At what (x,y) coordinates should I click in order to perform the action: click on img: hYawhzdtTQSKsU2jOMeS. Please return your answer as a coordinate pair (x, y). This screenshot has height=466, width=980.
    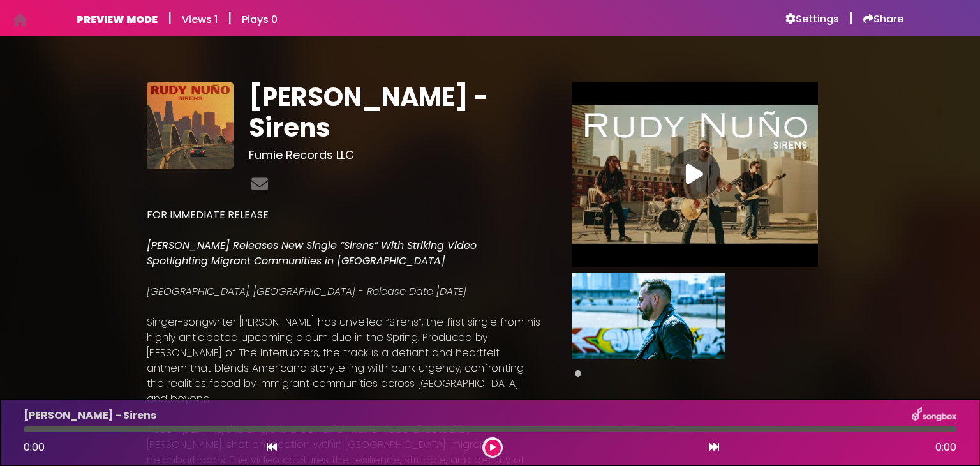
    Looking at the image, I should click on (190, 125).